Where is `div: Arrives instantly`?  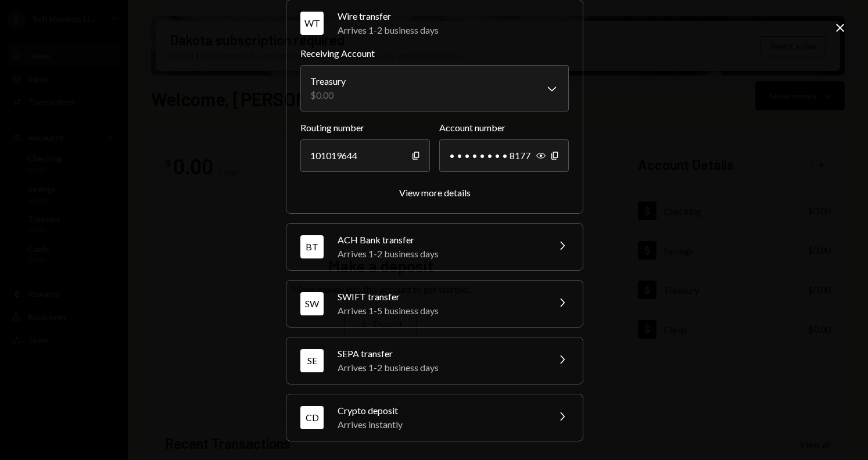 div: Arrives instantly is located at coordinates (439, 425).